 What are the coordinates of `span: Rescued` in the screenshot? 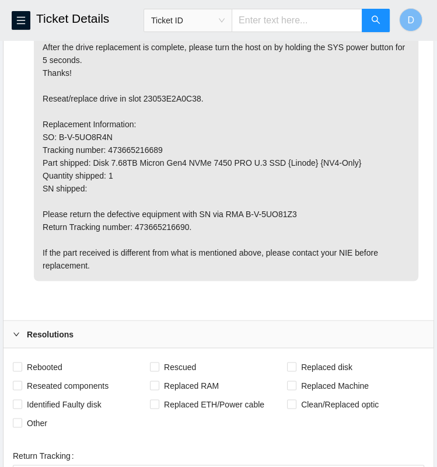 It's located at (180, 367).